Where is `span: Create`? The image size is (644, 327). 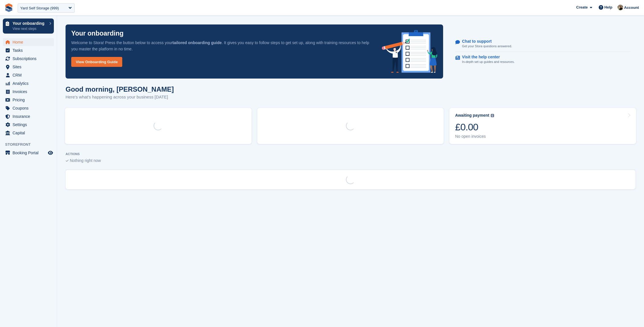
span: Create is located at coordinates (582, 8).